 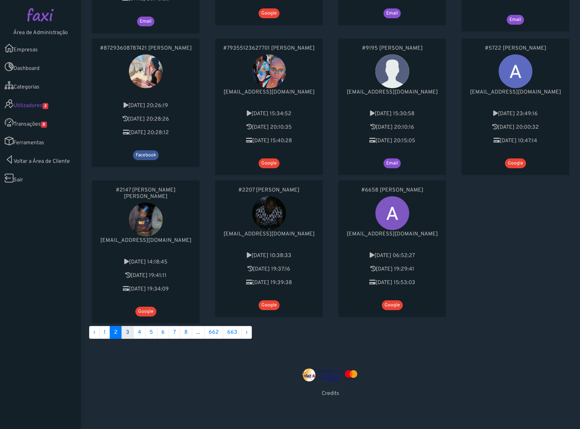 What do you see at coordinates (163, 332) in the screenshot?
I see `a: 6` at bounding box center [163, 332].